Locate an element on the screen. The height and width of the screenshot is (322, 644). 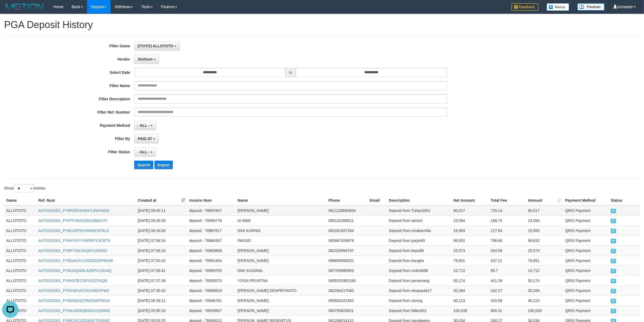
td: 242.27 is located at coordinates (507, 290).